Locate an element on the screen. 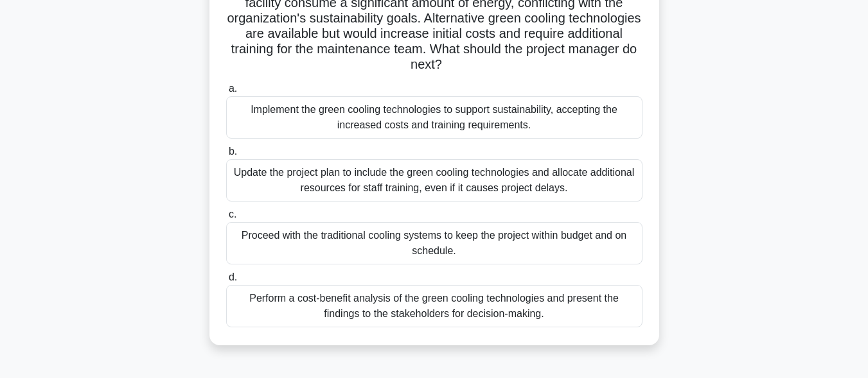 The image size is (868, 378). div: Perform a cost-benefit analysis of the green cooling technologies and present the findings to the... is located at coordinates (434, 306).